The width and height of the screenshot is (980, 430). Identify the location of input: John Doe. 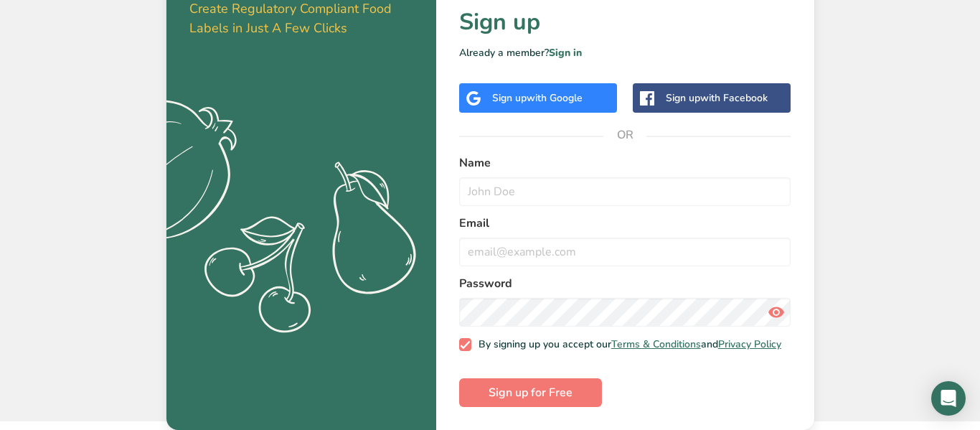
(625, 192).